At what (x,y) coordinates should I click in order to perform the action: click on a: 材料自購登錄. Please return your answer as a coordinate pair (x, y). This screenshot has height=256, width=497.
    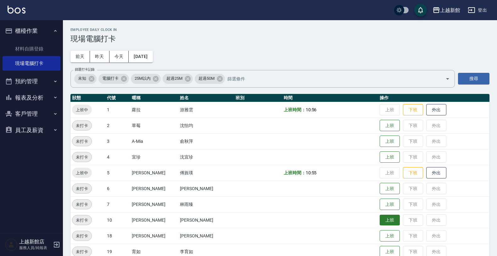
    Looking at the image, I should click on (31, 49).